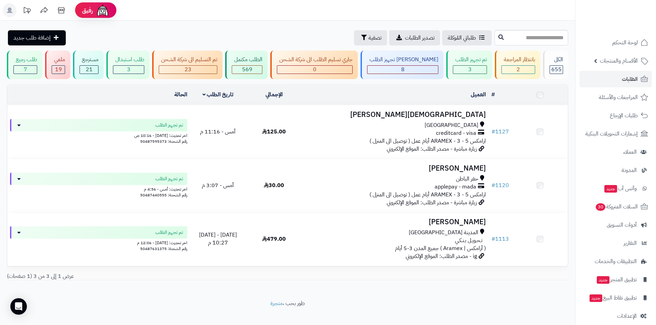 The height and width of the screenshot is (325, 656). What do you see at coordinates (600, 207) in the screenshot?
I see `span: 30` at bounding box center [600, 207].